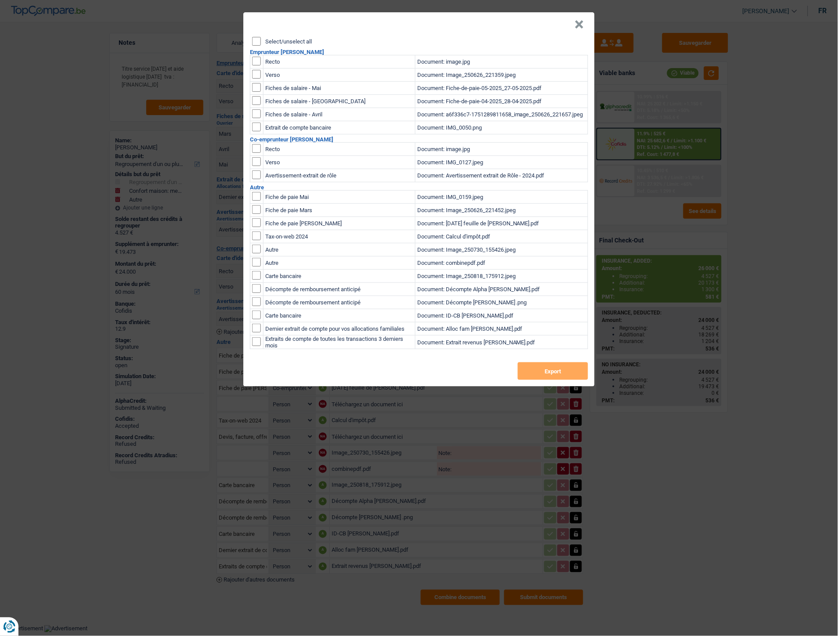 This screenshot has height=636, width=838. What do you see at coordinates (501, 197) in the screenshot?
I see `td: Document: IMG_0159.jpeg` at bounding box center [501, 197].